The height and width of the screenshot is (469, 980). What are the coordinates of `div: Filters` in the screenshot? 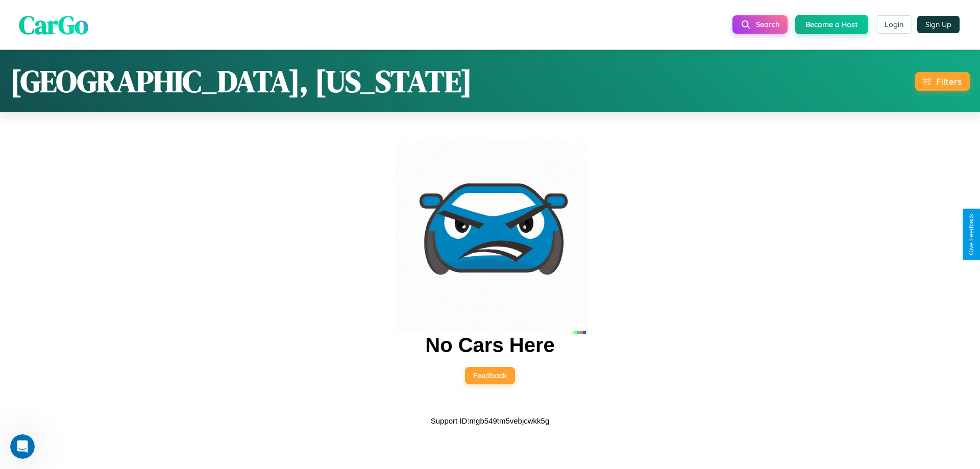 It's located at (949, 81).